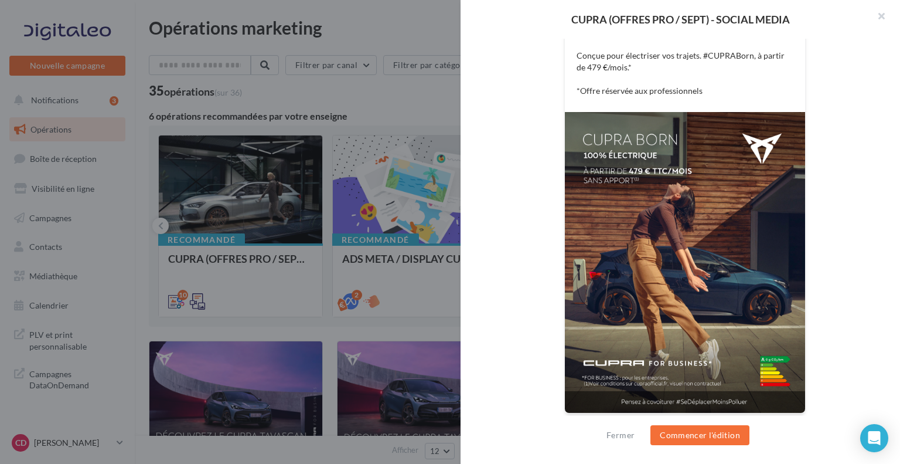 This screenshot has width=900, height=464. I want to click on p: Conçue pour électriser vos trajets. #CUPRABorn, à partir de 479 €/mois.* *Offre réservée aux prof..., so click(685, 73).